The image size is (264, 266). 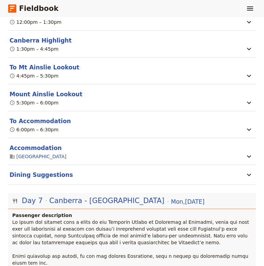 I want to click on div: 1:30pm – 4:45pm, so click(x=34, y=49).